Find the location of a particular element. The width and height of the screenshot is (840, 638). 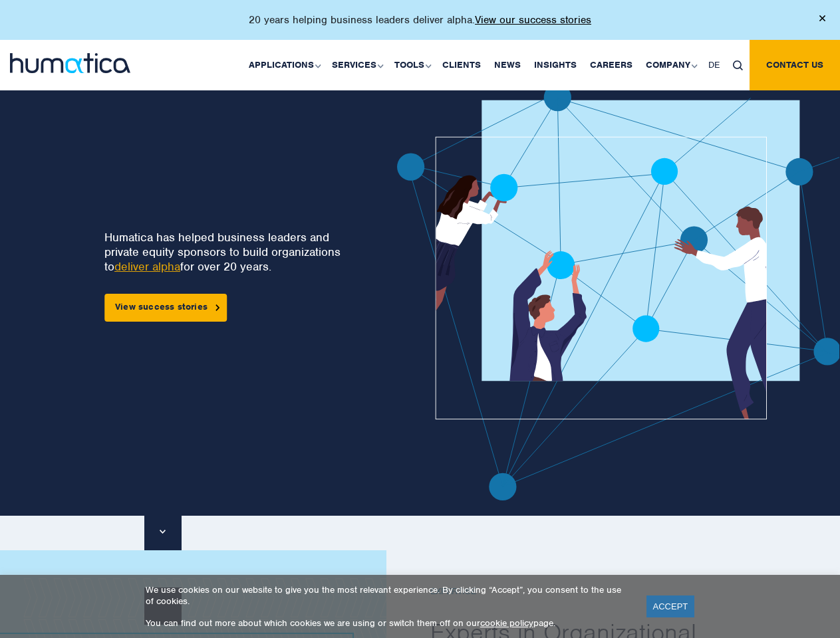

a: deliver alpha is located at coordinates (147, 267).